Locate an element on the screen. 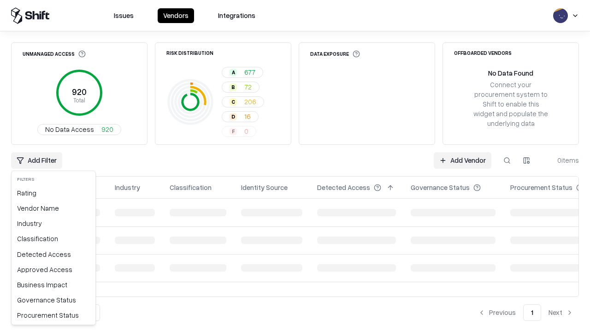 Image resolution: width=590 pixels, height=332 pixels. div: Detected Access is located at coordinates (54, 254).